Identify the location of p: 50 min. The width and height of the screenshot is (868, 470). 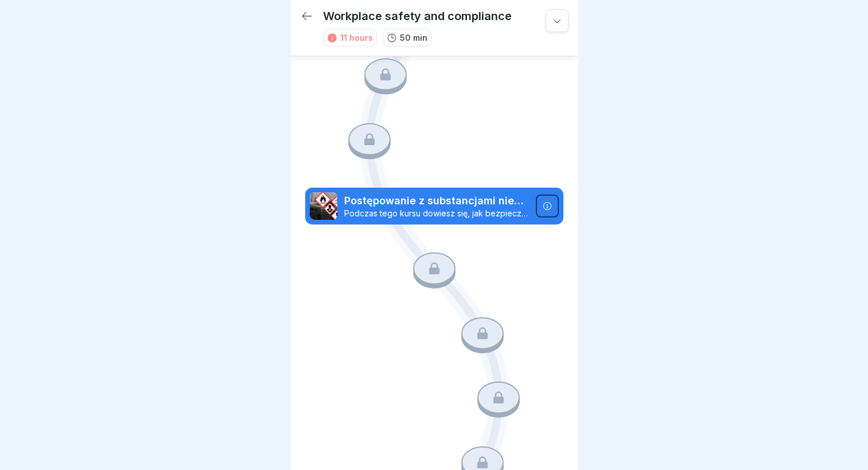
(413, 37).